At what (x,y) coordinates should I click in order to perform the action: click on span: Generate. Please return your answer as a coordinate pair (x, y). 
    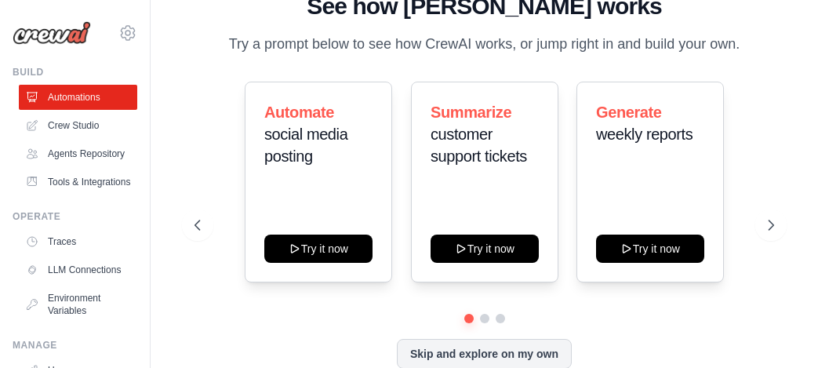
    Looking at the image, I should click on (629, 112).